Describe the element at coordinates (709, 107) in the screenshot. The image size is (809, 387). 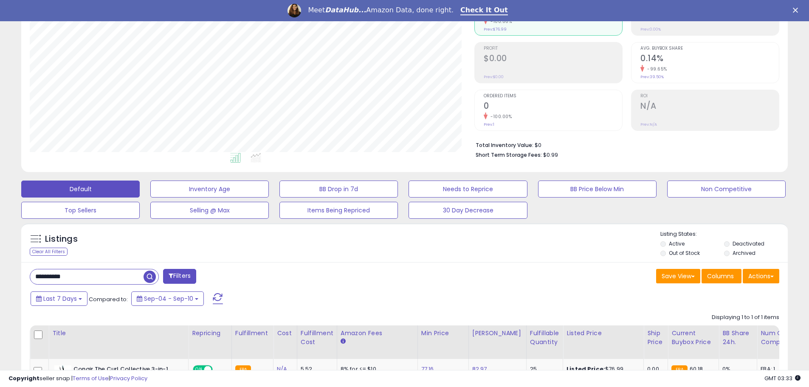
I see `h2: N/A` at that location.